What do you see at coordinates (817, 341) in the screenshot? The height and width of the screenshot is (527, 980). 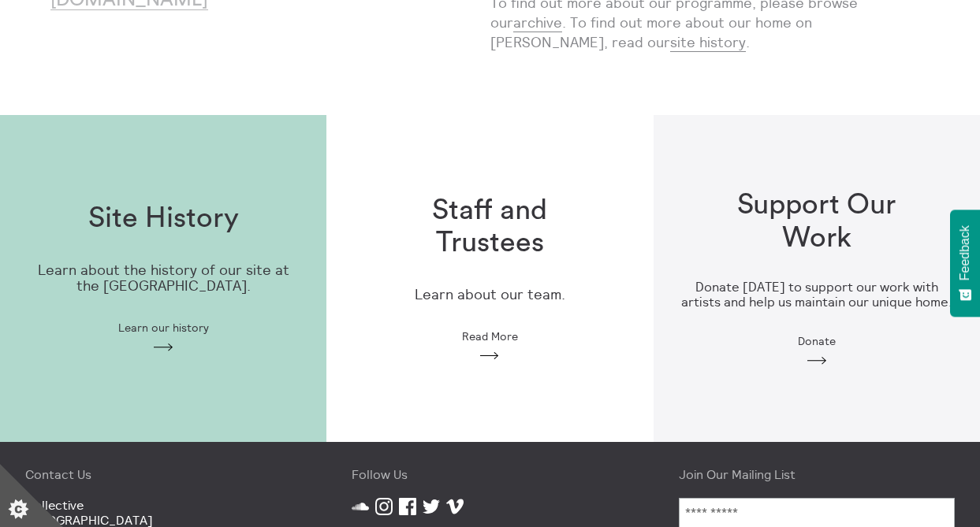 I see `span: Donate` at bounding box center [817, 341].